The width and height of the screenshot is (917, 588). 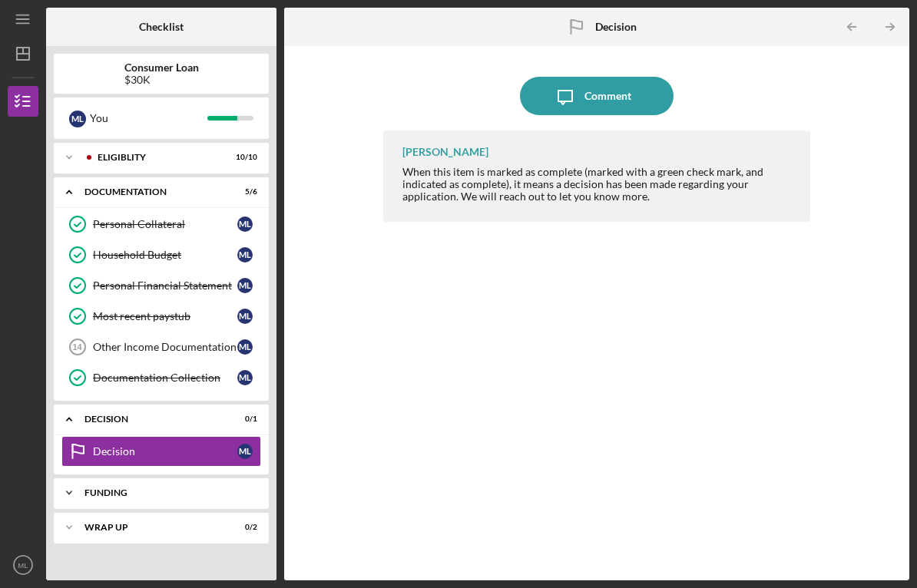 I want to click on a: DecisionML, so click(x=161, y=452).